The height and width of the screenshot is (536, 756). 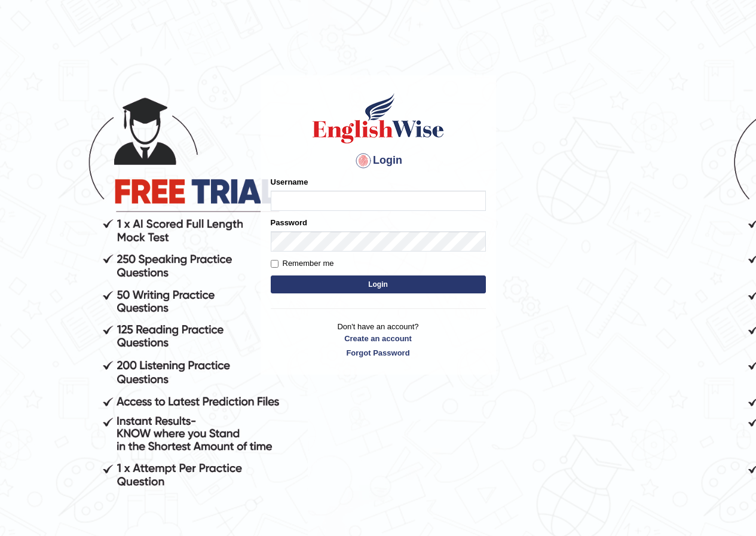 I want to click on img: Logo of English Wise sign in for intelligent practice with AI, so click(x=379, y=118).